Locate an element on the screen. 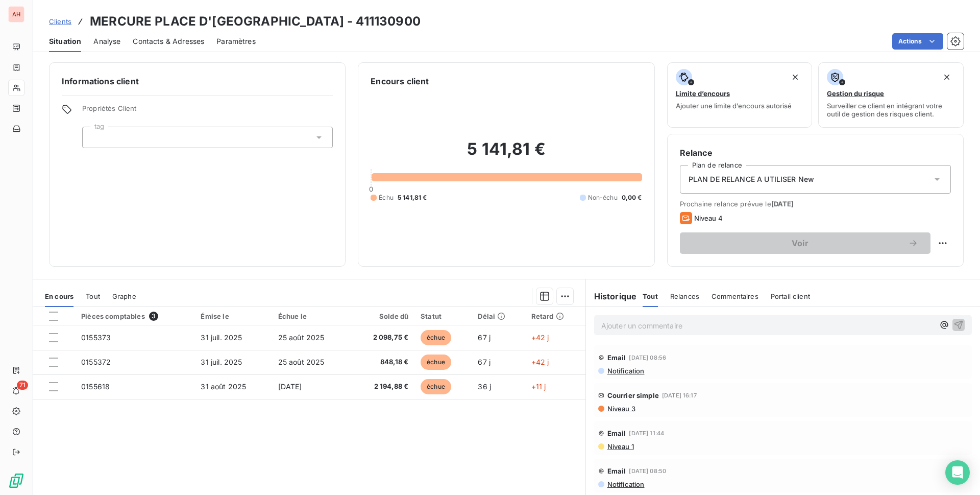 The height and width of the screenshot is (495, 980). div: Émise le is located at coordinates (232, 316).